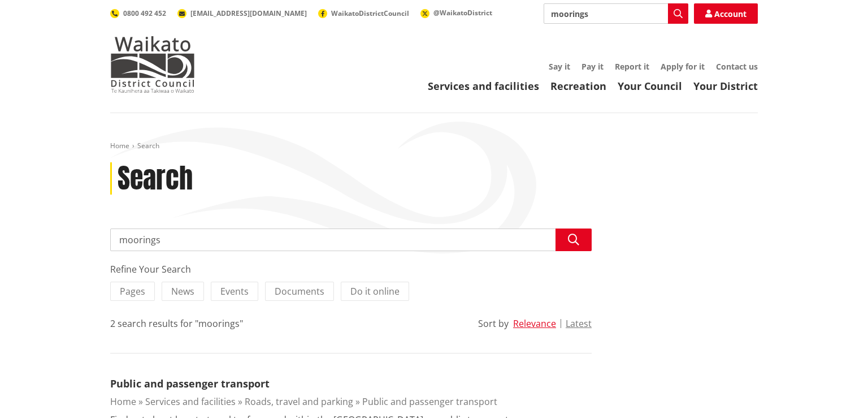  I want to click on span: News, so click(183, 291).